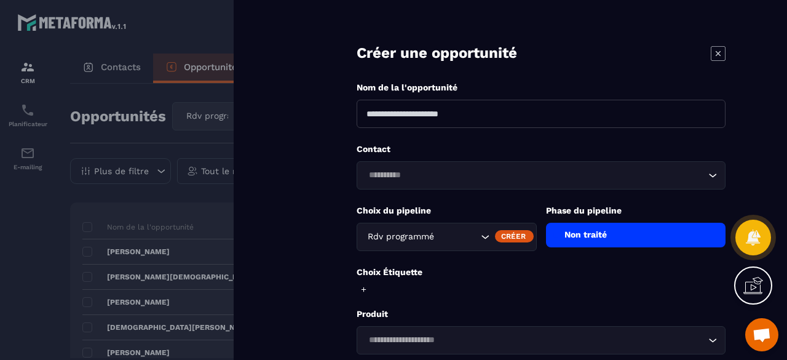  What do you see at coordinates (541, 272) in the screenshot?
I see `p: Choix Étiquette` at bounding box center [541, 272].